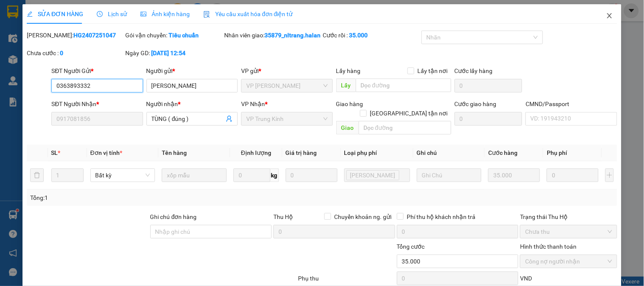  What do you see at coordinates (449, 153) in the screenshot?
I see `th: Ghi chú` at bounding box center [449, 153].